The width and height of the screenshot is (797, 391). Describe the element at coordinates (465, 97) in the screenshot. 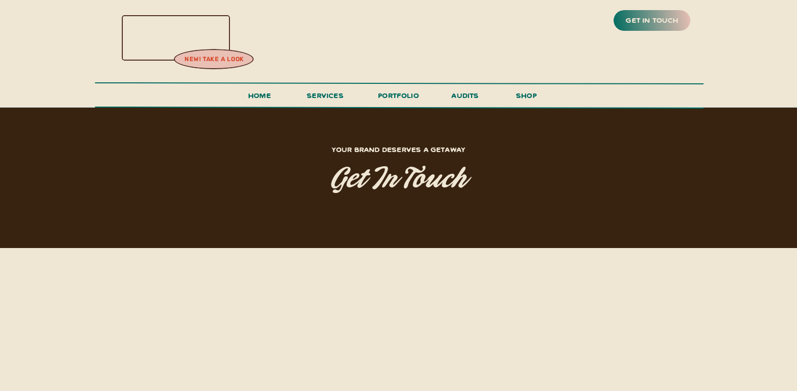

I see `h3: audits` at that location.